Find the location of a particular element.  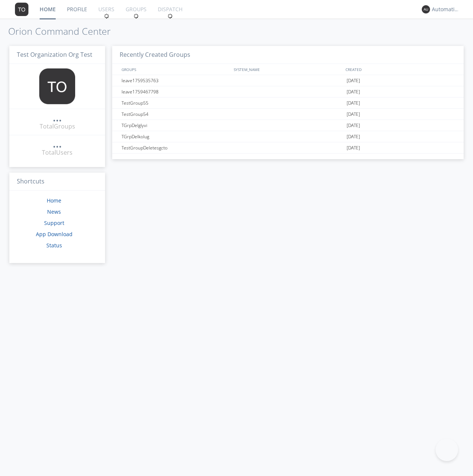

div: Automation+0004 is located at coordinates (446, 9).